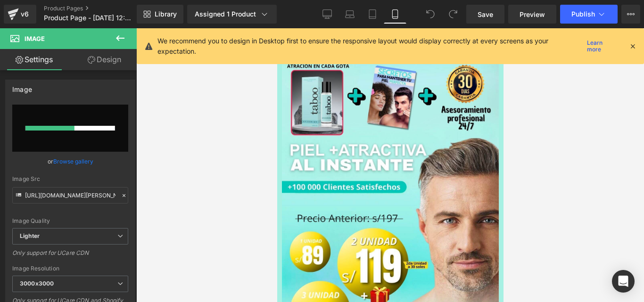 The width and height of the screenshot is (644, 302). What do you see at coordinates (583, 14) in the screenshot?
I see `span: Publish` at bounding box center [583, 14].